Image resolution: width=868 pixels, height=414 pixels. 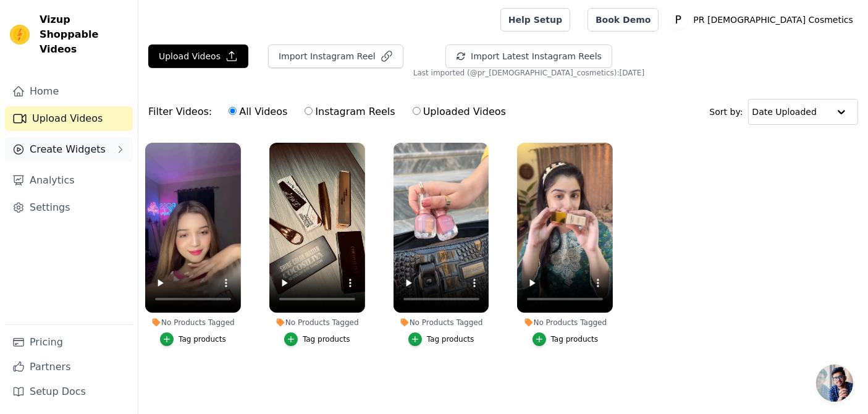 What do you see at coordinates (459, 112) in the screenshot?
I see `label: Uploaded Videos` at bounding box center [459, 112].